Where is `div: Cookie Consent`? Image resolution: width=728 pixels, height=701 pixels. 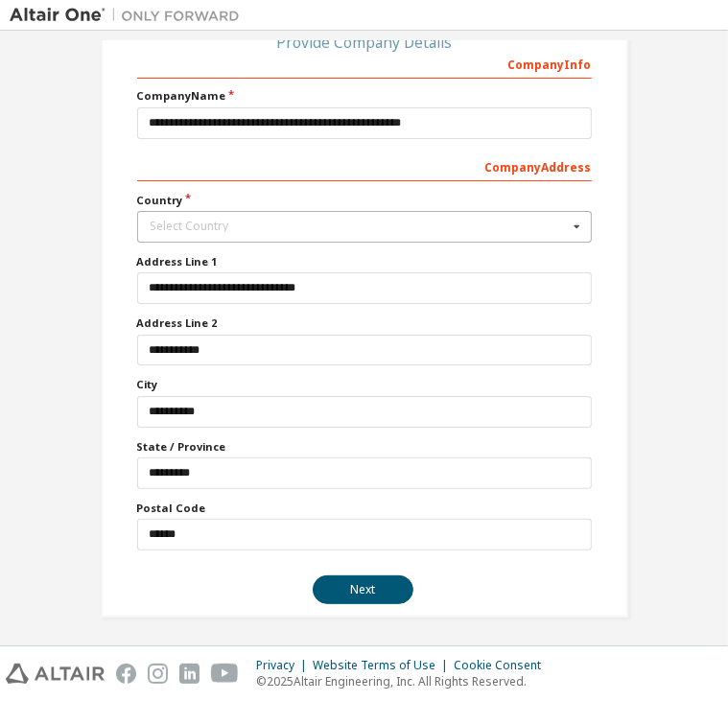
div: Cookie Consent is located at coordinates (502, 665).